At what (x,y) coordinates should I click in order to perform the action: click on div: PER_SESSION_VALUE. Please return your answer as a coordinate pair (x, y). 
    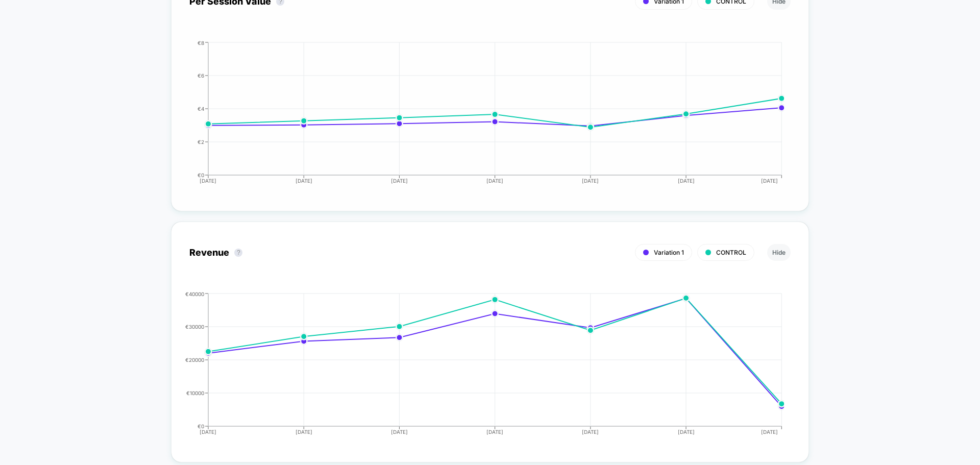
    Looking at the image, I should click on (480, 116).